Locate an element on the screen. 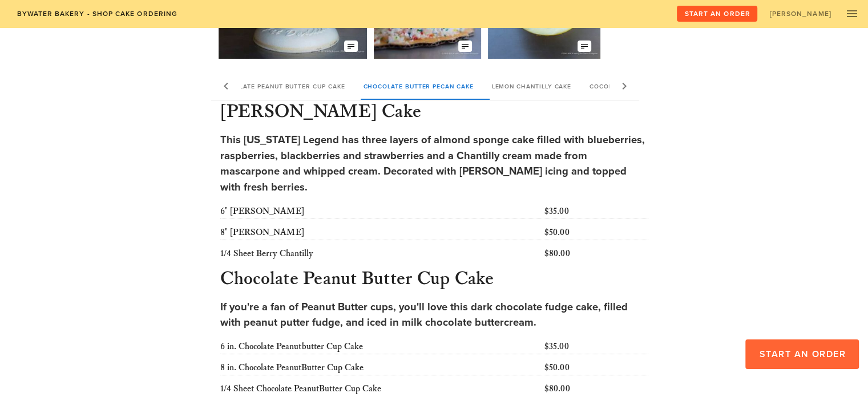 This screenshot has height=401, width=868. h3: Chocolate Peanut Butter Cup Cake is located at coordinates (434, 280).